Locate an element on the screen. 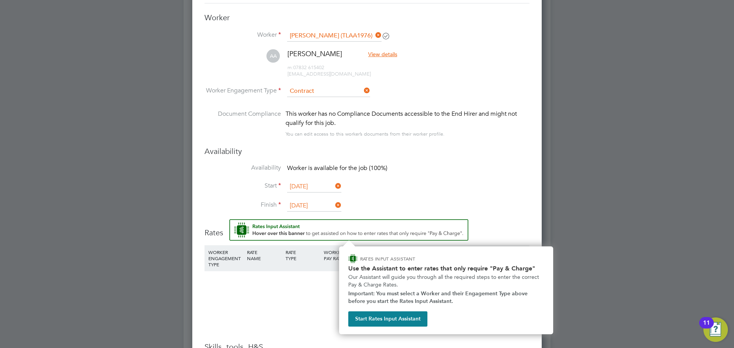 The height and width of the screenshot is (348, 734). div: WORKER ENGAGEMENT TYPE is located at coordinates (226, 258).